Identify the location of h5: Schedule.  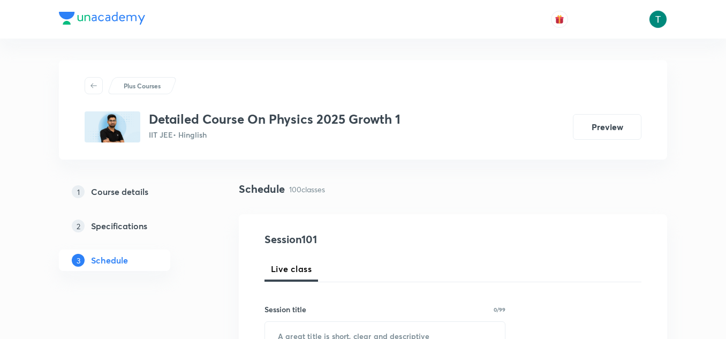
(109, 260).